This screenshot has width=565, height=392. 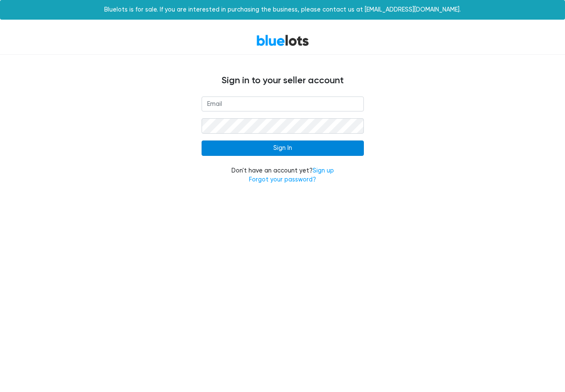 I want to click on a: Sign up, so click(x=324, y=171).